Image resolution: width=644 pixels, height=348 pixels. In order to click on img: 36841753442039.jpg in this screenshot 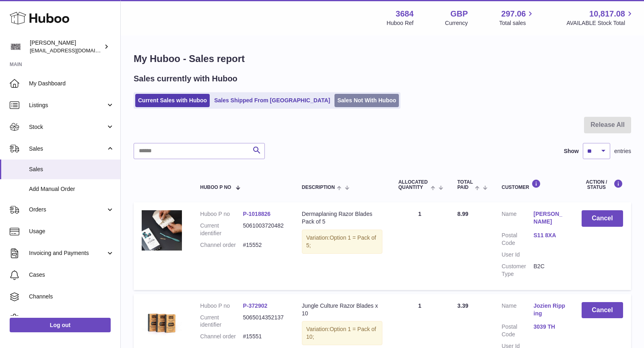, I will do `click(162, 322)`.